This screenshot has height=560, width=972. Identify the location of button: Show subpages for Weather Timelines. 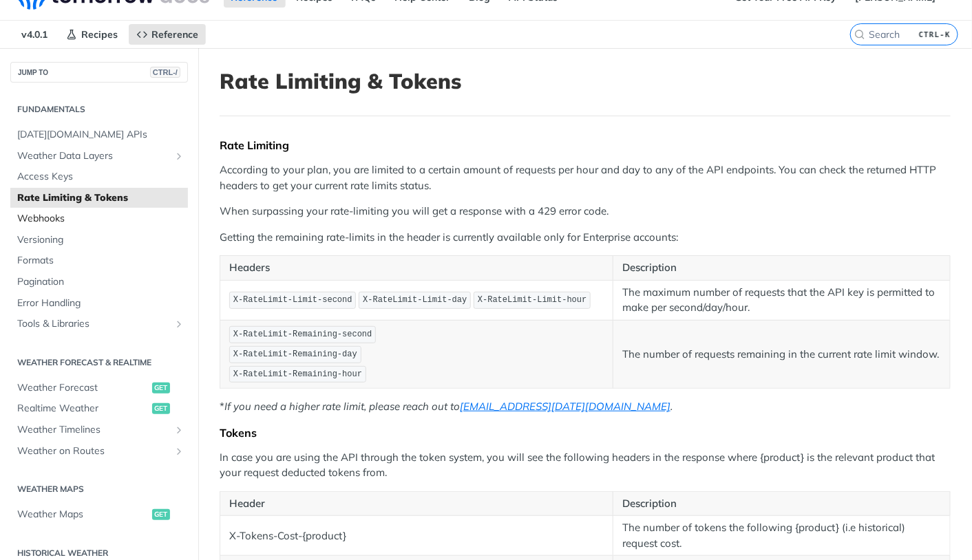
(179, 430).